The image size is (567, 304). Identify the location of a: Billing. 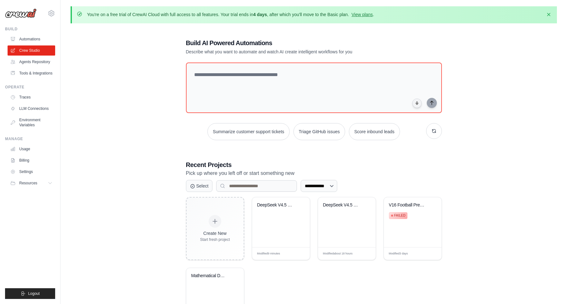
(31, 160).